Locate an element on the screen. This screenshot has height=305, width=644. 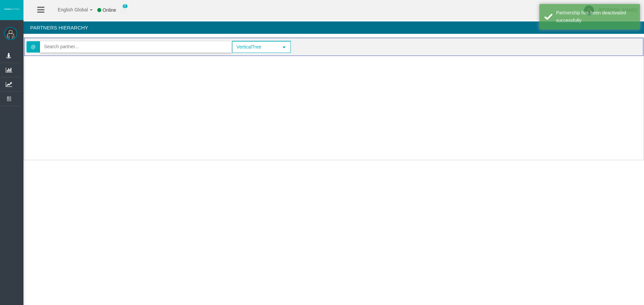
img: user_small.png is located at coordinates (124, 11).